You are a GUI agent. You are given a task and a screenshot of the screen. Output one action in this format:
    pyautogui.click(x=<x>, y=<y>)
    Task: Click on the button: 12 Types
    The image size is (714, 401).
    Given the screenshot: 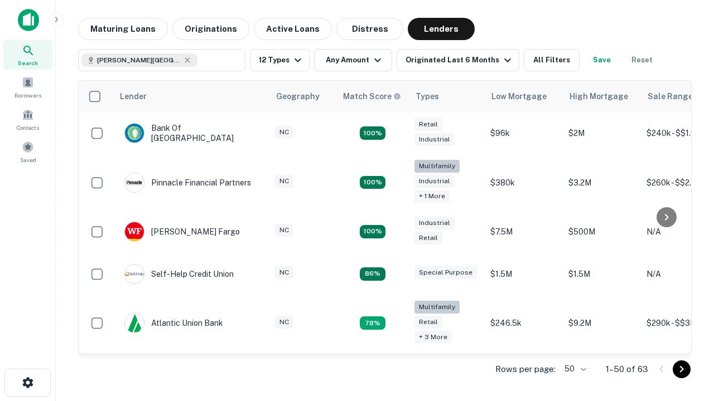 What is the action you would take?
    pyautogui.click(x=279, y=60)
    